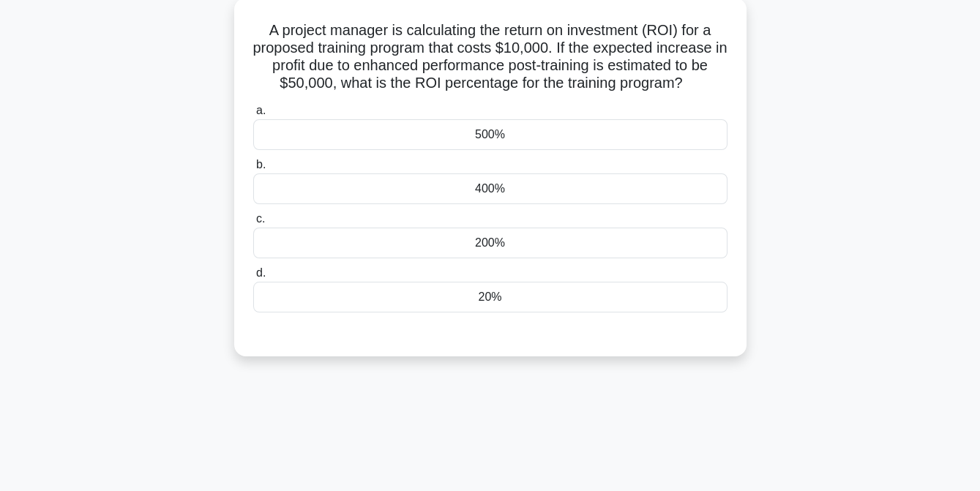 Image resolution: width=980 pixels, height=491 pixels. I want to click on span: a., so click(261, 110).